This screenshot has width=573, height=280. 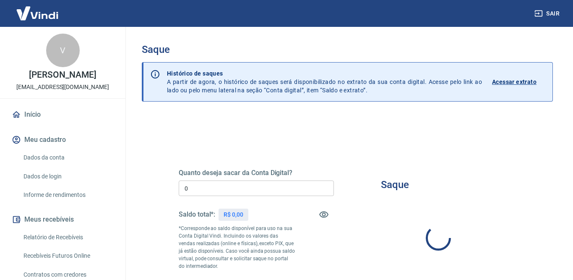 I want to click on a: Informe de rendimentos, so click(x=67, y=194).